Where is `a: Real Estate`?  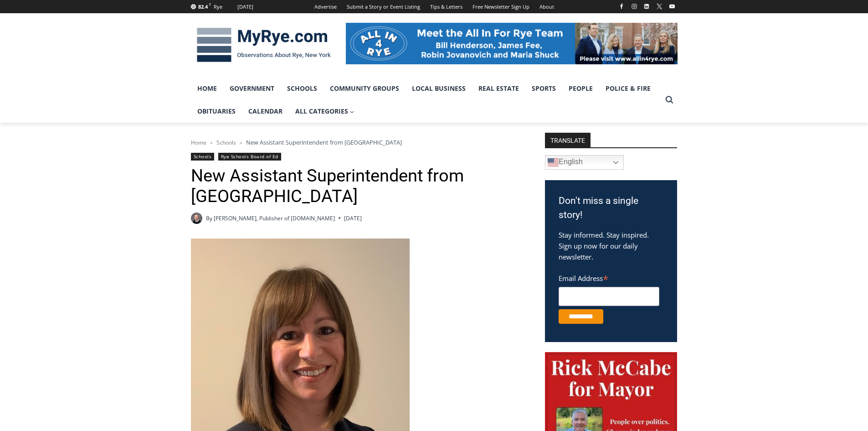 a: Real Estate is located at coordinates (499, 88).